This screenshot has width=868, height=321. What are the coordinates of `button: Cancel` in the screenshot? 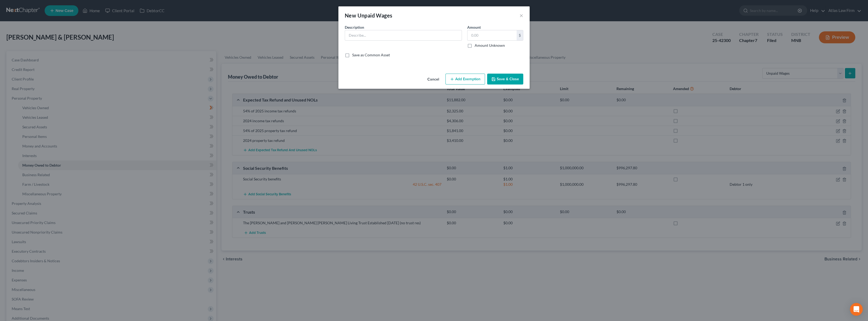 It's located at (434, 79).